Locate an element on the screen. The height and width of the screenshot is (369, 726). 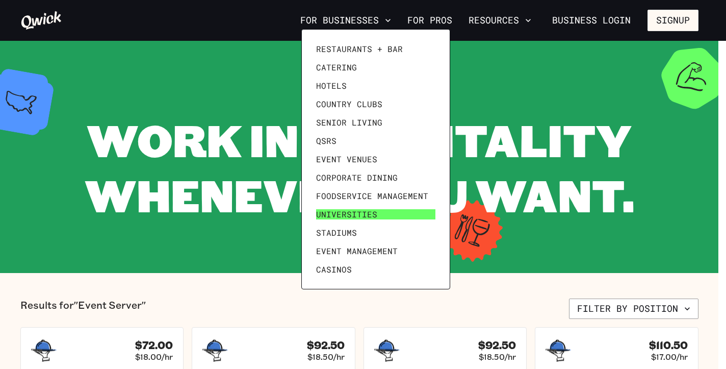
span: Casinos is located at coordinates (334, 269).